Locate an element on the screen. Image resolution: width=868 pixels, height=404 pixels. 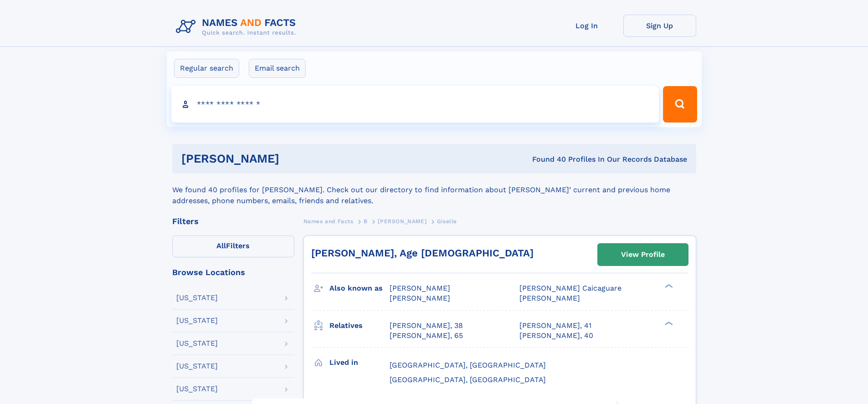
a: B is located at coordinates (366, 221).